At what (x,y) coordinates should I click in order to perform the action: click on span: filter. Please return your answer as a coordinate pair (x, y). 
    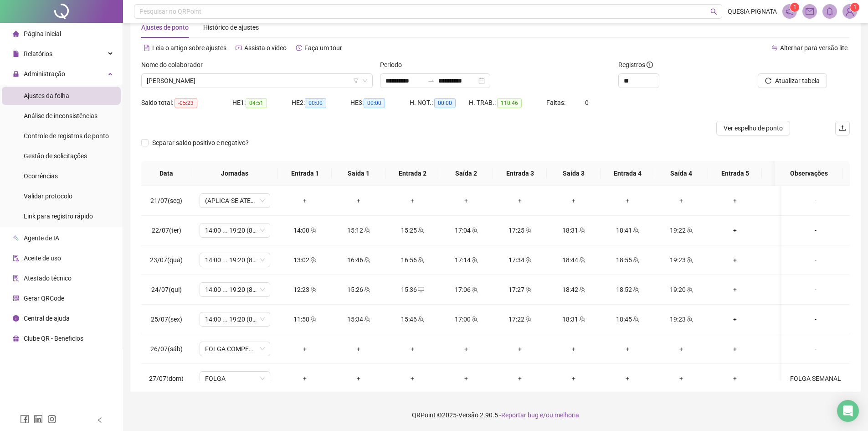
    Looking at the image, I should click on (356, 81).